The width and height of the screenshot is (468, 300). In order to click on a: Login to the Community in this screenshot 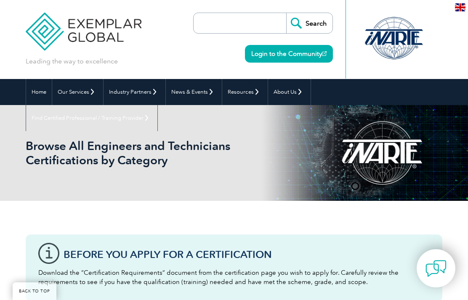, I will do `click(289, 54)`.